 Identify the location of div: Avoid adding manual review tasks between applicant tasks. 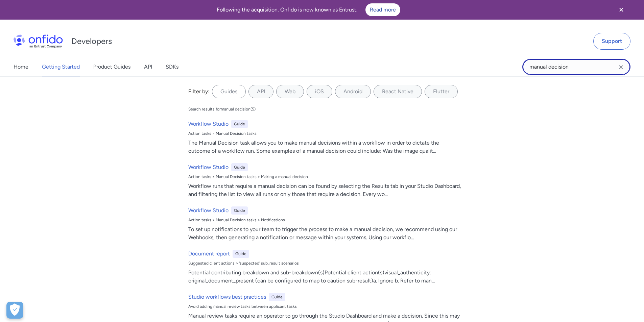
(325, 307).